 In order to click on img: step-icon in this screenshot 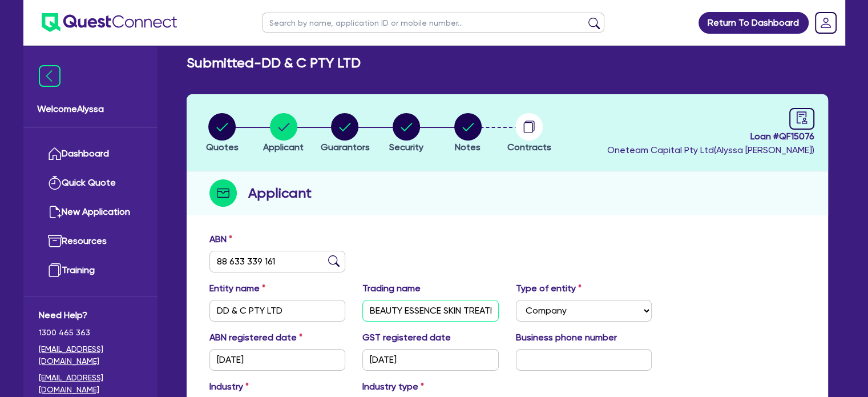, I will do `click(223, 193)`.